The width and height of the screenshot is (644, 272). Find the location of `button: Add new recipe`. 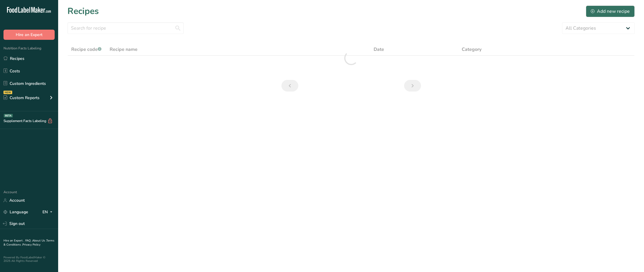

button: Add new recipe is located at coordinates (610, 12).